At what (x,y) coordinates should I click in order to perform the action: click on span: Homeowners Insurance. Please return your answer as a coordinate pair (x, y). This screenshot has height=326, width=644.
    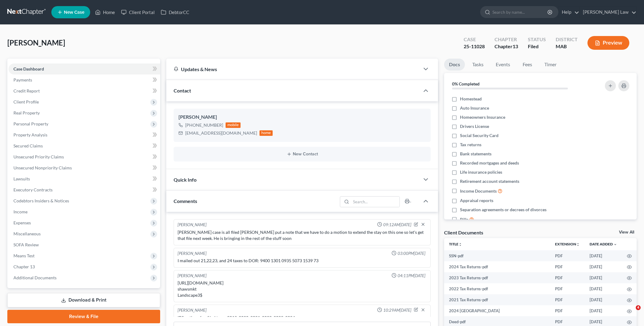
    Looking at the image, I should click on (482, 118).